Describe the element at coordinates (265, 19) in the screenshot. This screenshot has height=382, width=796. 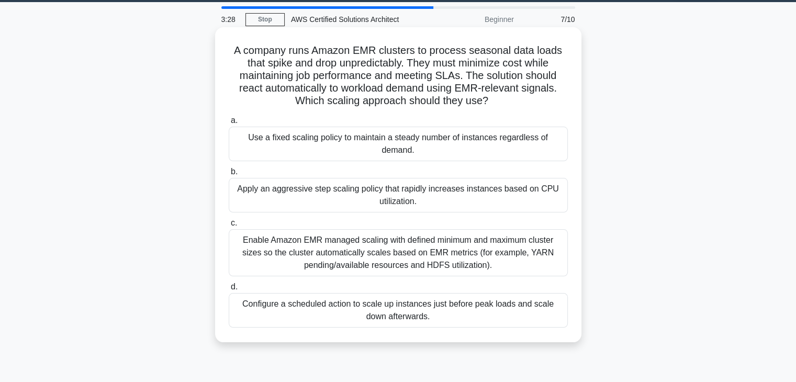
I see `a: Stop` at that location.